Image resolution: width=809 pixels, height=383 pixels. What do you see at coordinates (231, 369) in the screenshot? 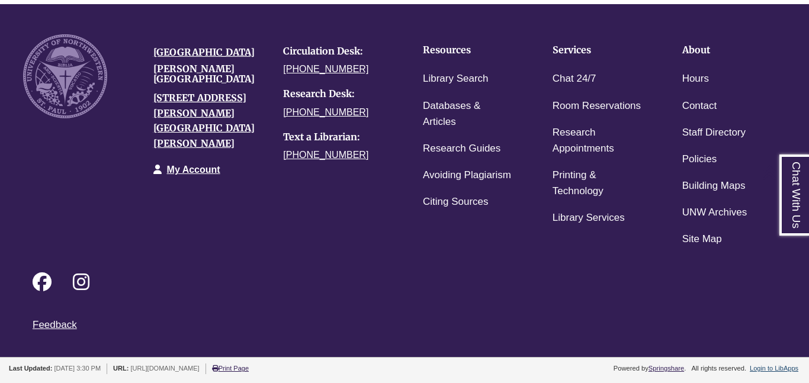
I see `a: Print Page` at bounding box center [231, 369].